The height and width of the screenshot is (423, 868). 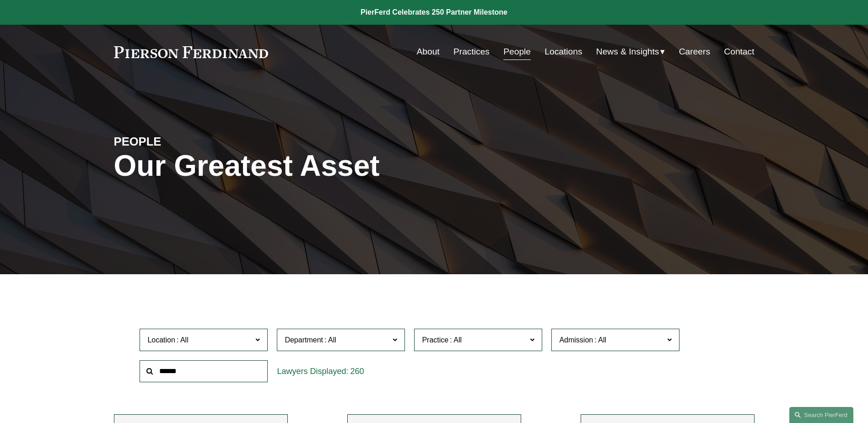 I want to click on span: Practice, so click(x=435, y=340).